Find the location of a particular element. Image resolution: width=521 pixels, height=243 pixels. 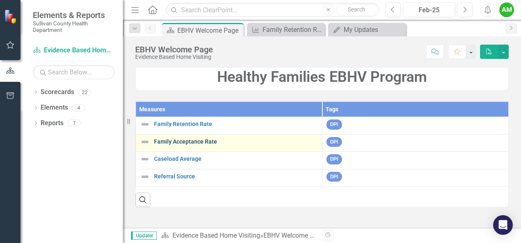

button: Feb-25 is located at coordinates (429, 10).